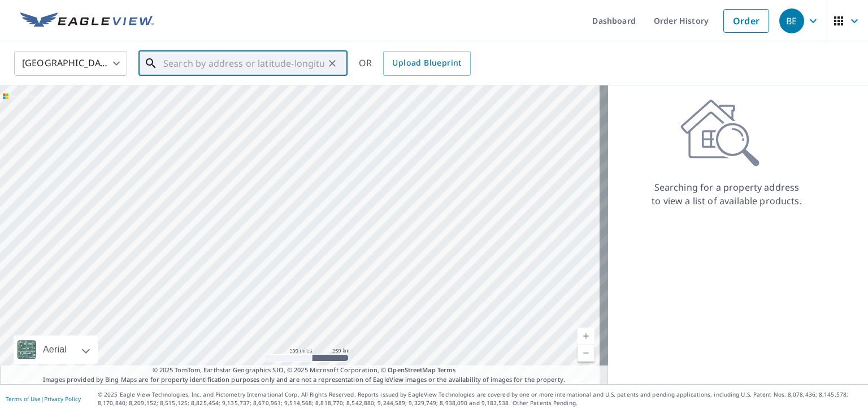  What do you see at coordinates (411, 369) in the screenshot?
I see `a: OpenStreetMap` at bounding box center [411, 369].